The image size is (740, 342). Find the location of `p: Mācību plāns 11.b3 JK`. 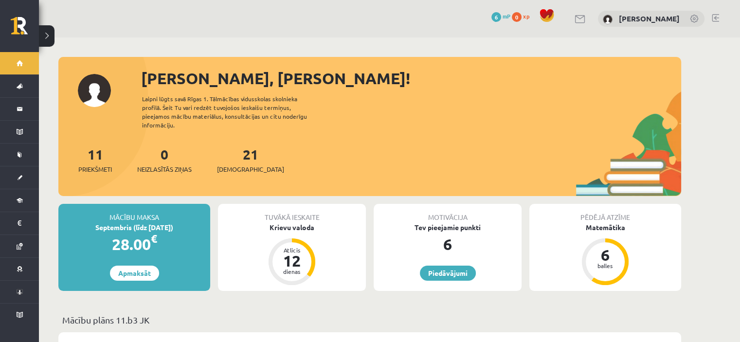

p: Mācību plāns 11.b3 JK is located at coordinates (370, 320).